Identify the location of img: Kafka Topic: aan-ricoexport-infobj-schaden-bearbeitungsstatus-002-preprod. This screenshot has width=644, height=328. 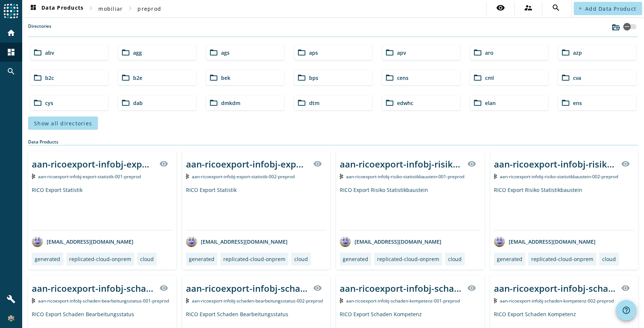
(187, 301).